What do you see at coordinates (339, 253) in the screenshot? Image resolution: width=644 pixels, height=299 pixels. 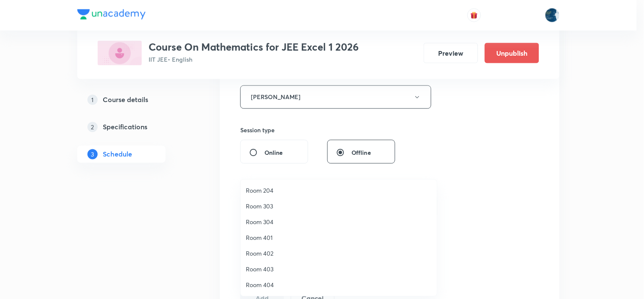 I see `span: Room 402` at bounding box center [339, 253].